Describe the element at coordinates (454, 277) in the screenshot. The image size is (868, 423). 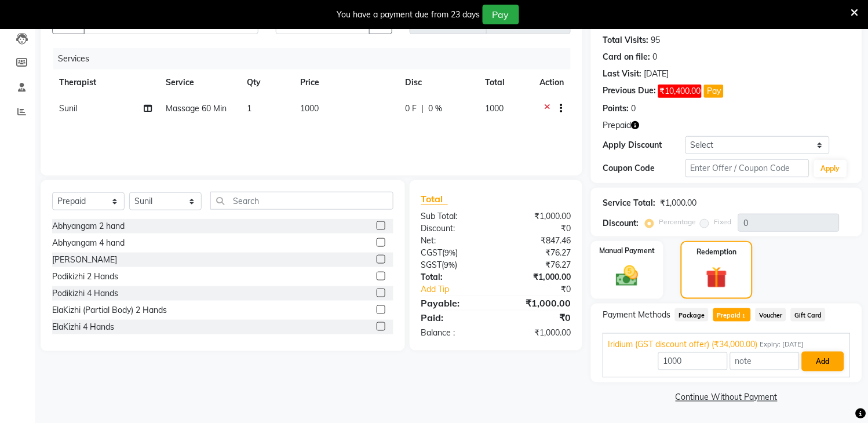
I see `div: Total:` at that location.